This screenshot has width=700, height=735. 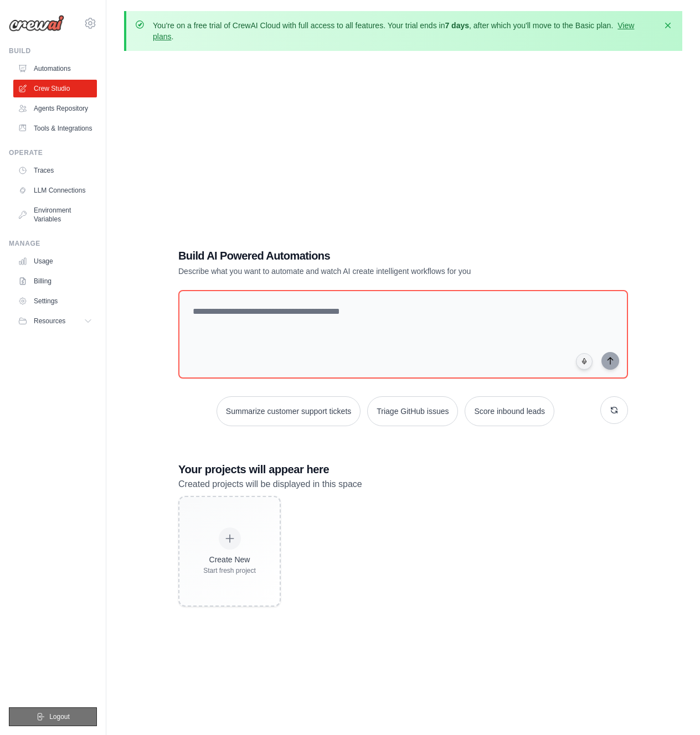 What do you see at coordinates (55, 109) in the screenshot?
I see `a: Agents Repository` at bounding box center [55, 109].